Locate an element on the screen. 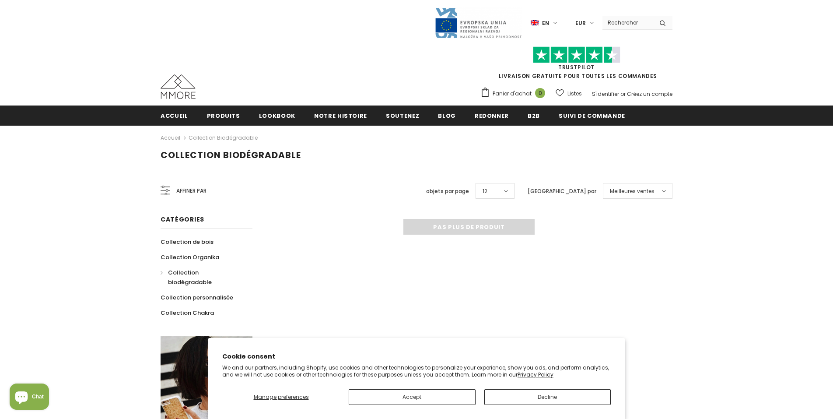 The image size is (833, 419). span: Catégories is located at coordinates (182, 219).